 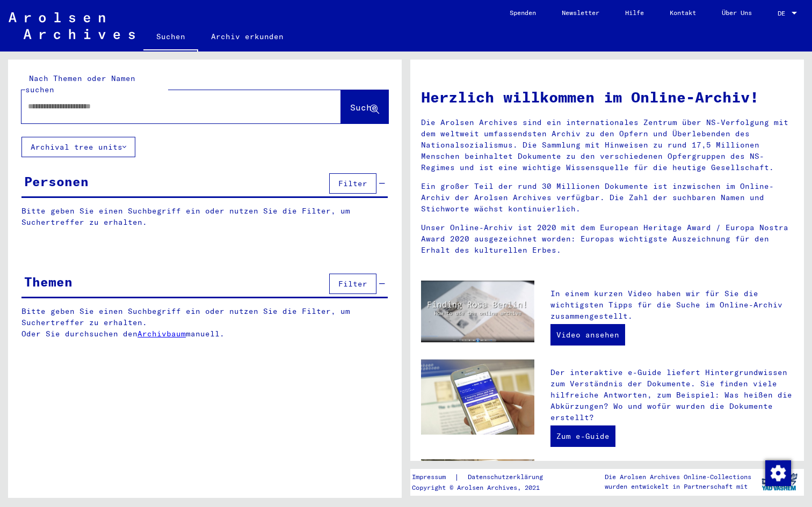 I want to click on a: Suchen, so click(x=171, y=37).